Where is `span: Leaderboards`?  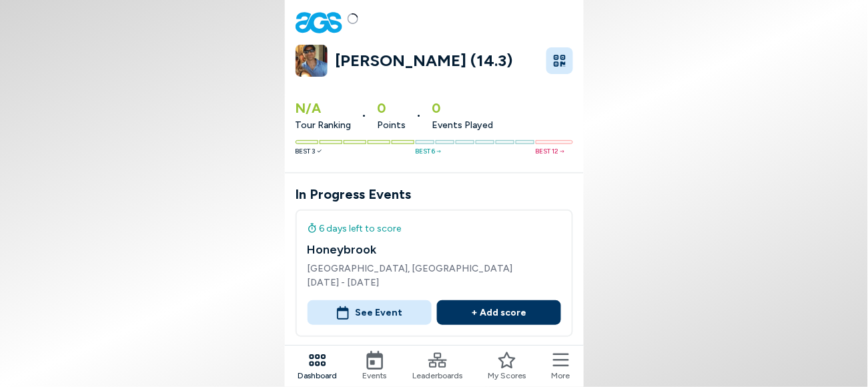
span: Leaderboards is located at coordinates (437, 376).